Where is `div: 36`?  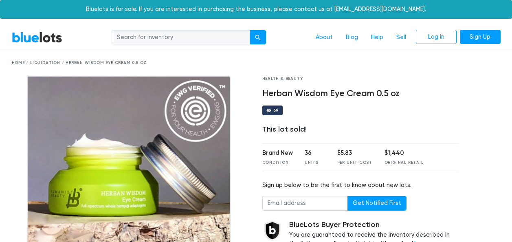
div: 36 is located at coordinates (315, 153).